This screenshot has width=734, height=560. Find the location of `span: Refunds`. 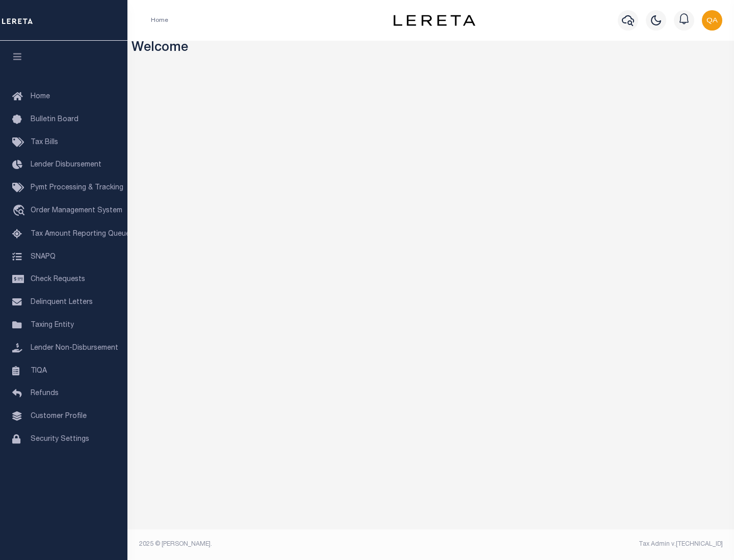

span: Refunds is located at coordinates (44, 394).